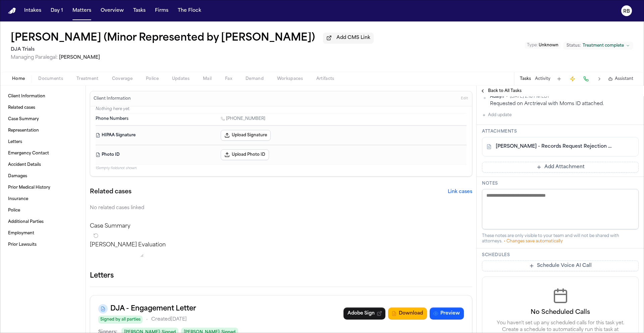  What do you see at coordinates (624, 79) in the screenshot?
I see `span: Assistant` at bounding box center [624, 79].